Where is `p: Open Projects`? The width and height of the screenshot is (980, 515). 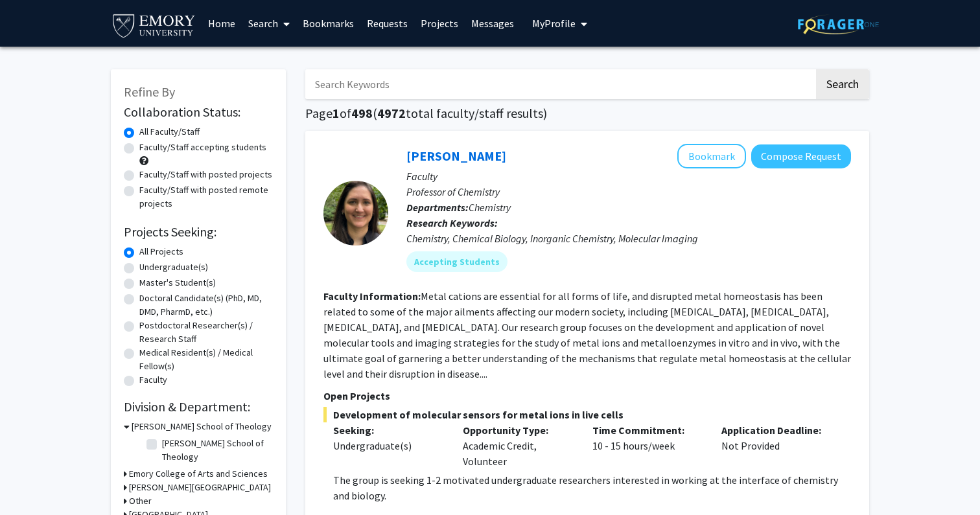 p: Open Projects is located at coordinates (587, 396).